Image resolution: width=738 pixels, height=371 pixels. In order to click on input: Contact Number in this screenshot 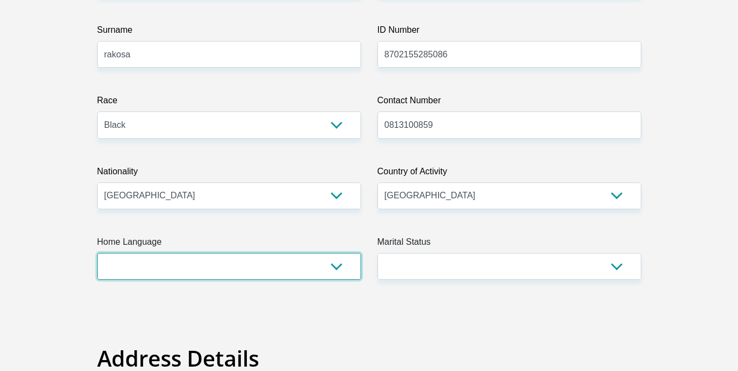, I will do `click(509, 125)`.